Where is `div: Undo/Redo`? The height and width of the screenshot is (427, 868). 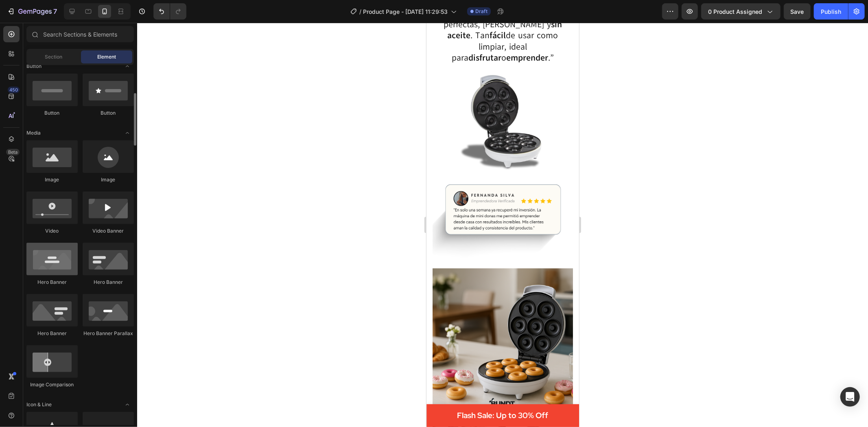 div: Undo/Redo is located at coordinates (170, 11).